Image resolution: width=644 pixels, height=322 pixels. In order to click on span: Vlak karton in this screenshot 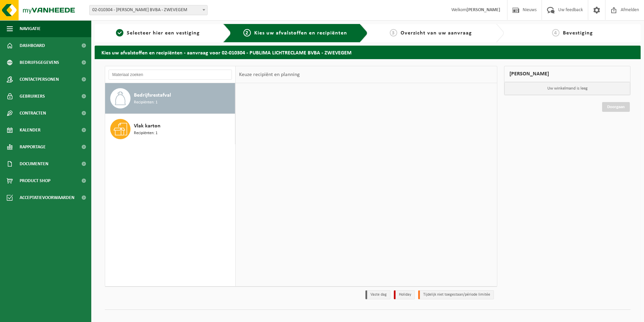, I will do `click(147, 126)`.